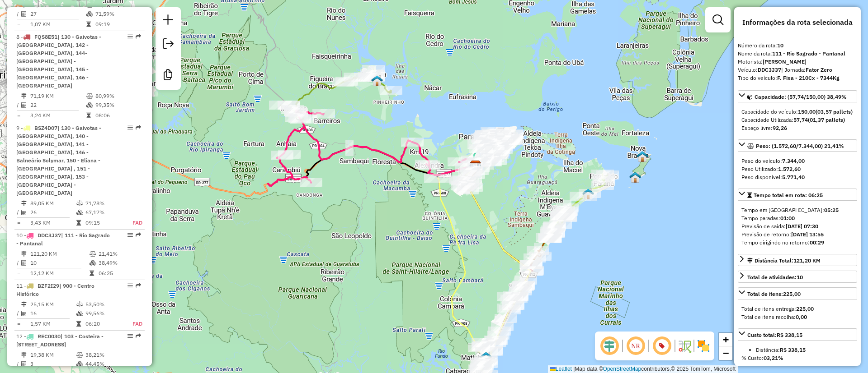 The height and width of the screenshot is (373, 868). Describe the element at coordinates (58, 96) in the screenshot. I see `td: 71,19 KM` at that location.